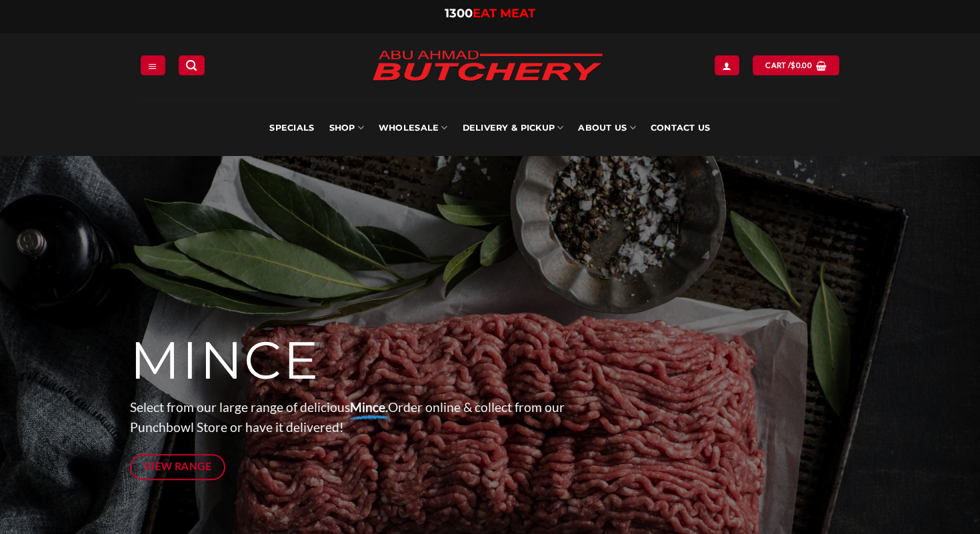 Image resolution: width=980 pixels, height=534 pixels. Describe the element at coordinates (681, 128) in the screenshot. I see `a: Contact Us` at that location.